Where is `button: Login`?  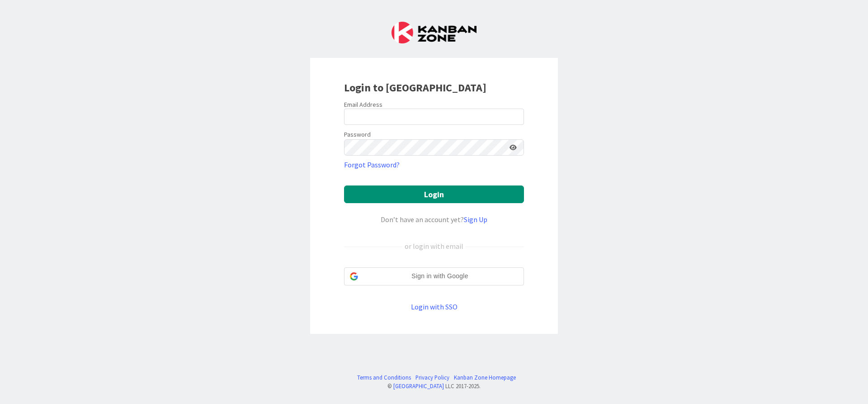
button: Login is located at coordinates (434, 194).